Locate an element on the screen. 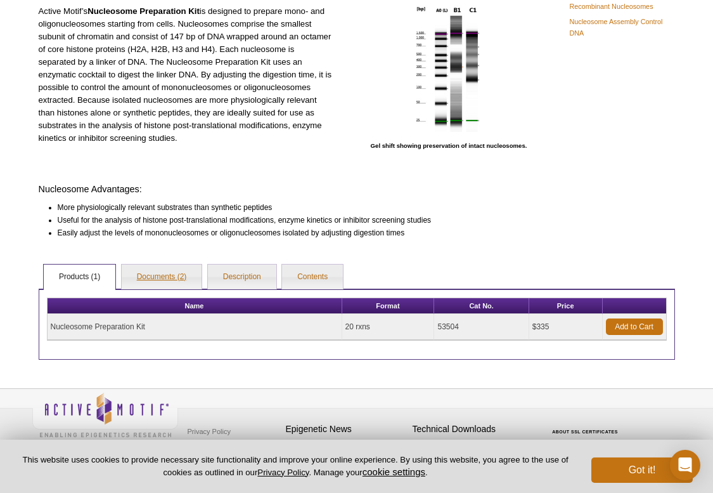 Image resolution: width=713 pixels, height=493 pixels. td: $335 is located at coordinates (566, 327).